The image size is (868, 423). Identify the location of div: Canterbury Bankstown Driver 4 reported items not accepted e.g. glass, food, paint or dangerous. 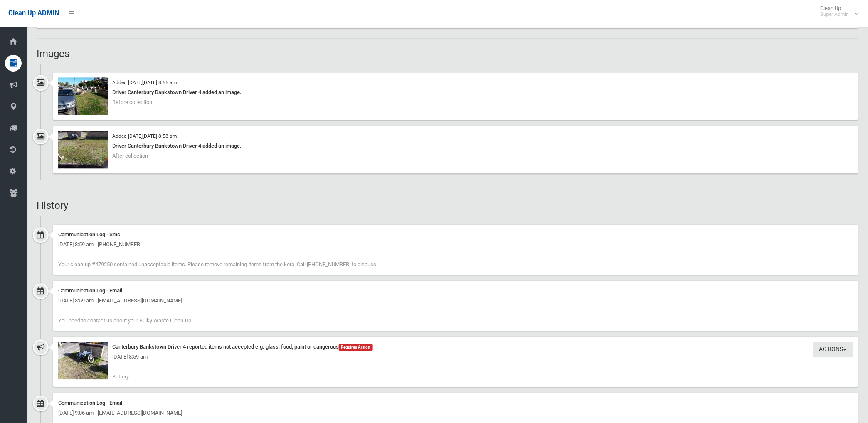
(456, 347).